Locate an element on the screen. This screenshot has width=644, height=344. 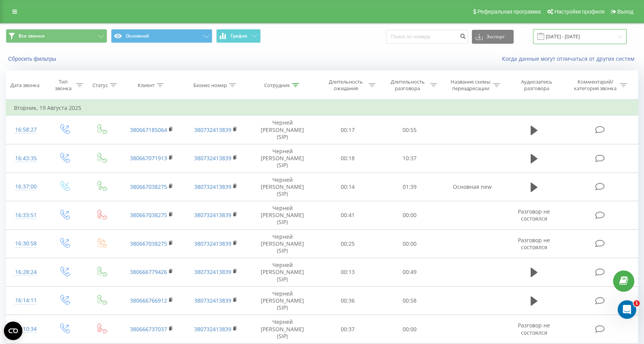
div: Клиент is located at coordinates (146, 85).